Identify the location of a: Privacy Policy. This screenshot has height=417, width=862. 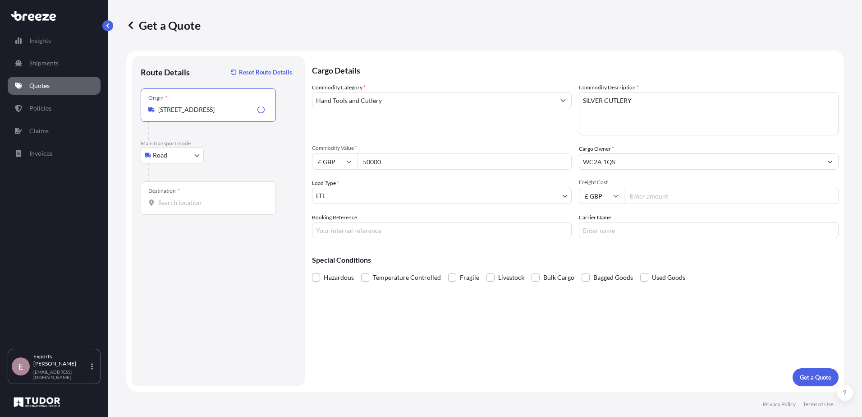
(779, 404).